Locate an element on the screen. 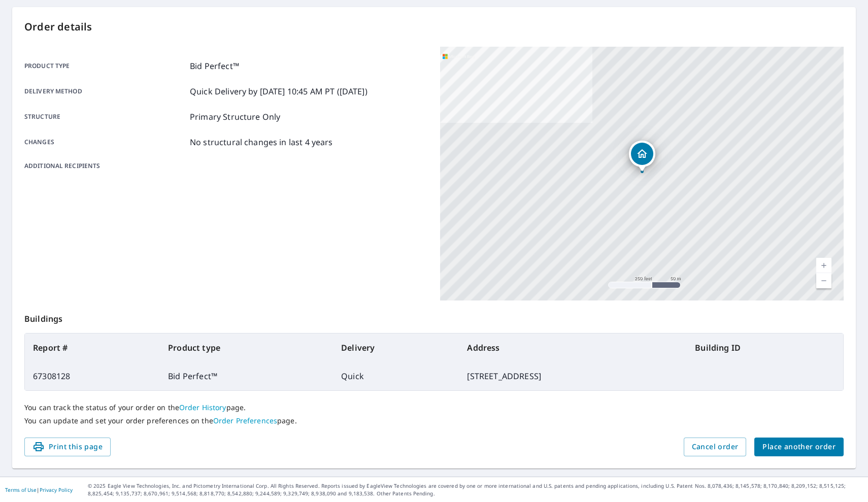  a: Order History is located at coordinates (202, 407).